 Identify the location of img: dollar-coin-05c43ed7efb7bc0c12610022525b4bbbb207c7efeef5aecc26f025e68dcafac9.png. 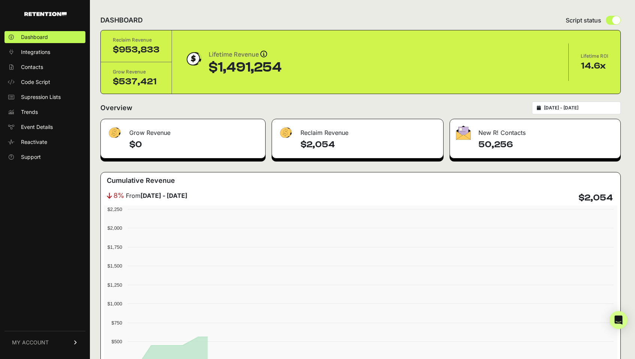
(193, 59).